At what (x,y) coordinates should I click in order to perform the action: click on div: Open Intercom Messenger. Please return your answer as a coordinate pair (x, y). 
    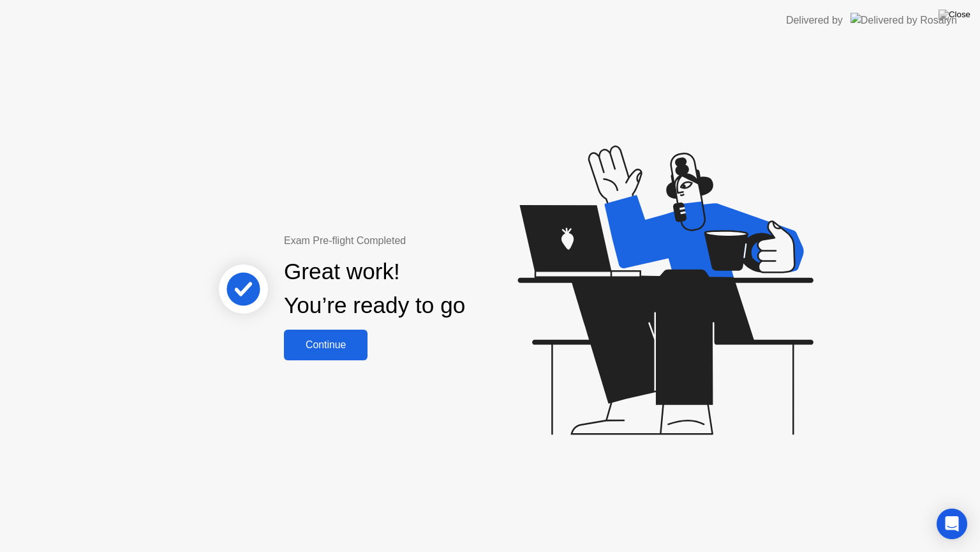
    Looking at the image, I should click on (952, 524).